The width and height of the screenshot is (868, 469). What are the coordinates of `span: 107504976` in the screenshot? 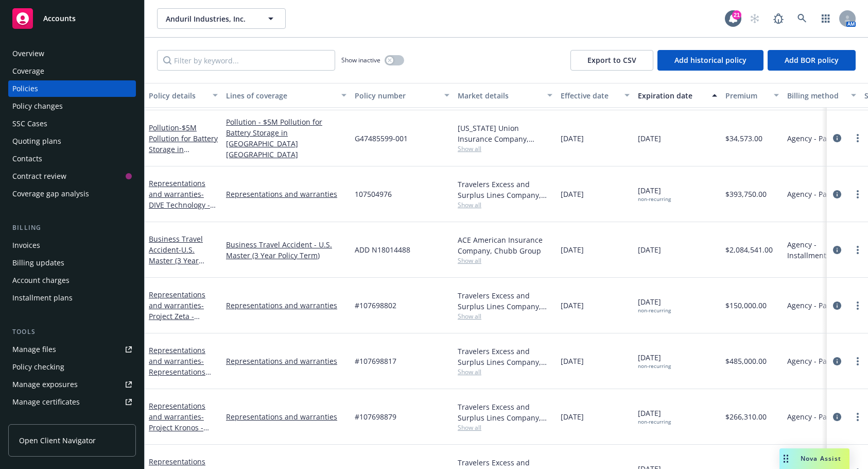 It's located at (373, 194).